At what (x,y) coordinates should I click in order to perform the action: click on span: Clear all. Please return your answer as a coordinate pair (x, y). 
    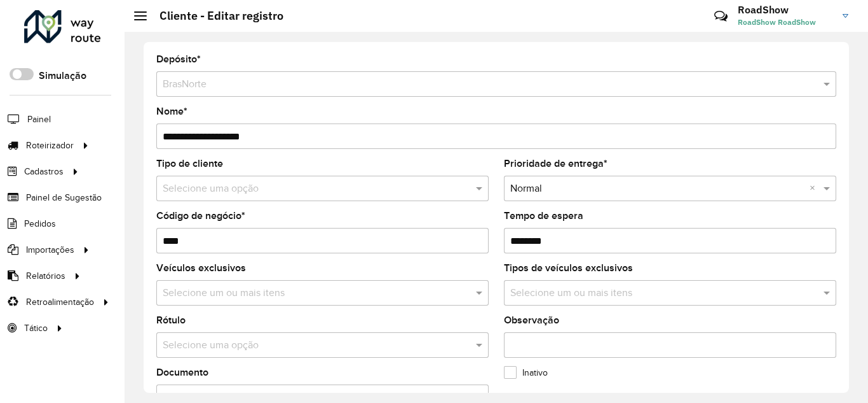
    Looking at the image, I should click on (815, 188).